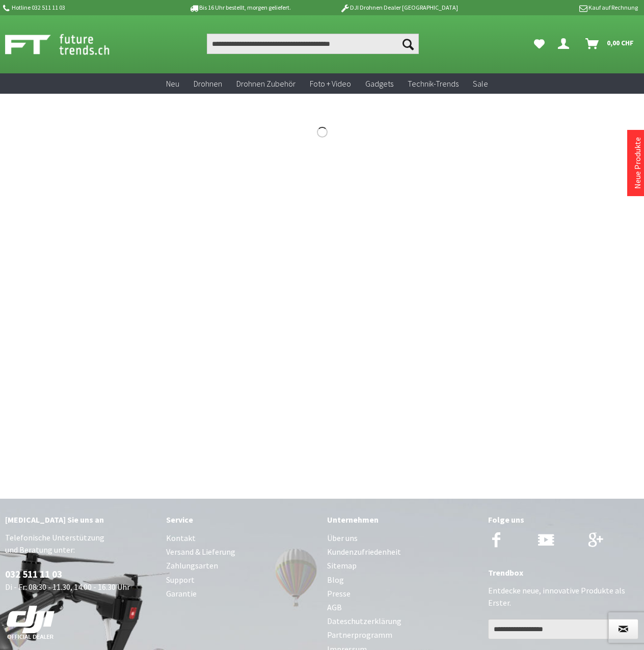  What do you see at coordinates (313, 44) in the screenshot?
I see `input: Produkt, Marke, Kategorie, EAN, Artikelnummer…` at bounding box center [313, 44].